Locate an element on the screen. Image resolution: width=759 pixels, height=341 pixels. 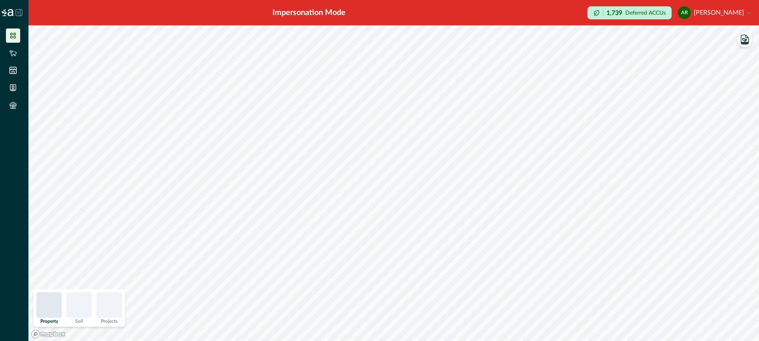
img: Logo is located at coordinates (8, 13).